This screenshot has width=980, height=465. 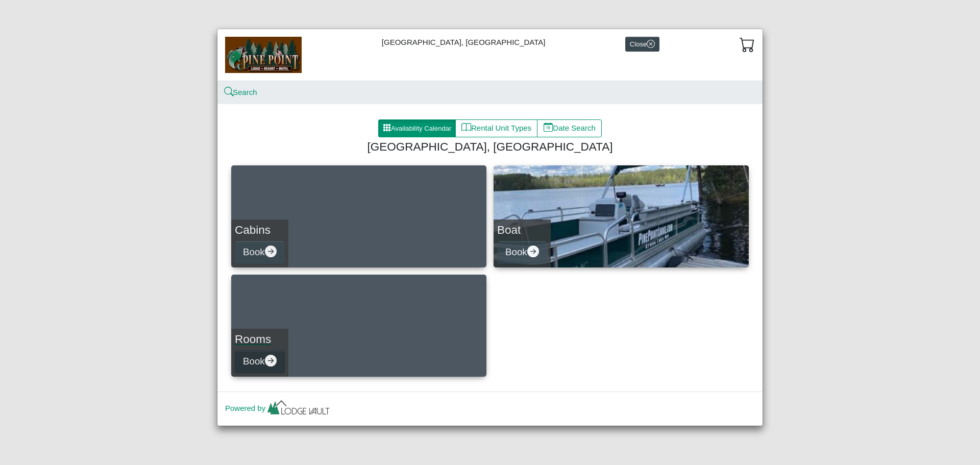 What do you see at coordinates (260, 339) in the screenshot?
I see `h4: Rooms` at bounding box center [260, 339].